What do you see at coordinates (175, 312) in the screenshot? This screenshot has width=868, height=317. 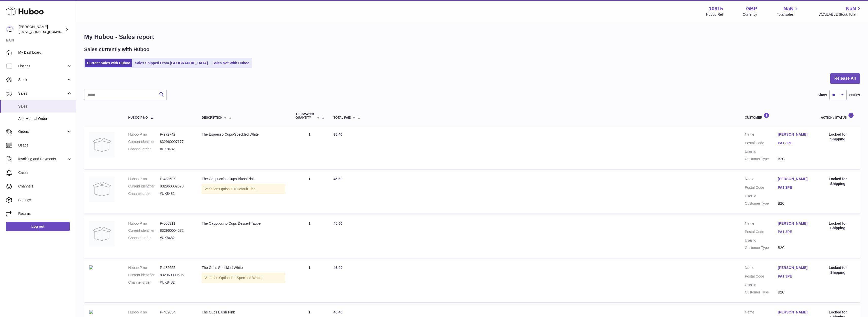 I see `dd: P-482654` at bounding box center [175, 312].